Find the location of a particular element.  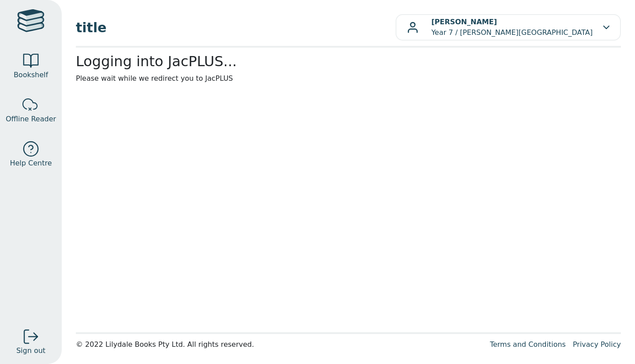

a: Terms and Conditions is located at coordinates (528, 344).